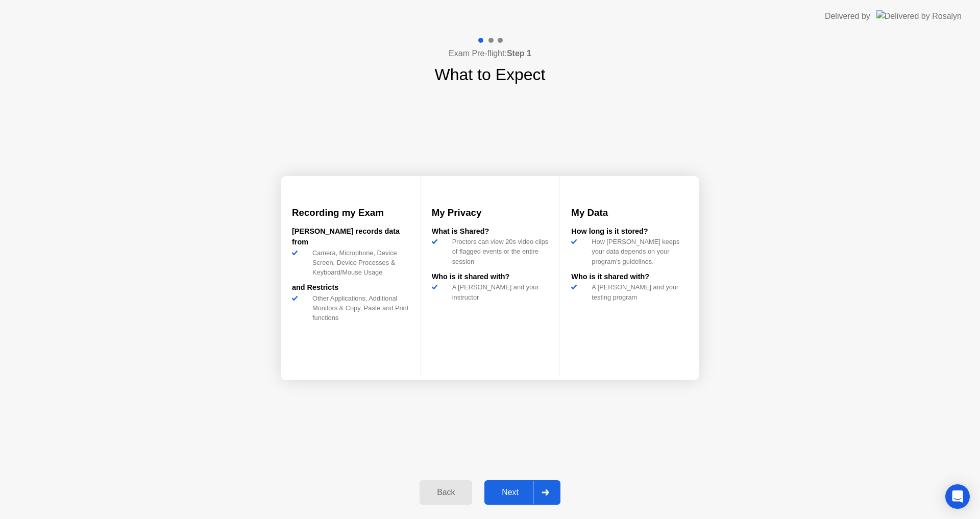 This screenshot has height=519, width=980. Describe the element at coordinates (629, 232) in the screenshot. I see `div: How long is it stored?` at that location.